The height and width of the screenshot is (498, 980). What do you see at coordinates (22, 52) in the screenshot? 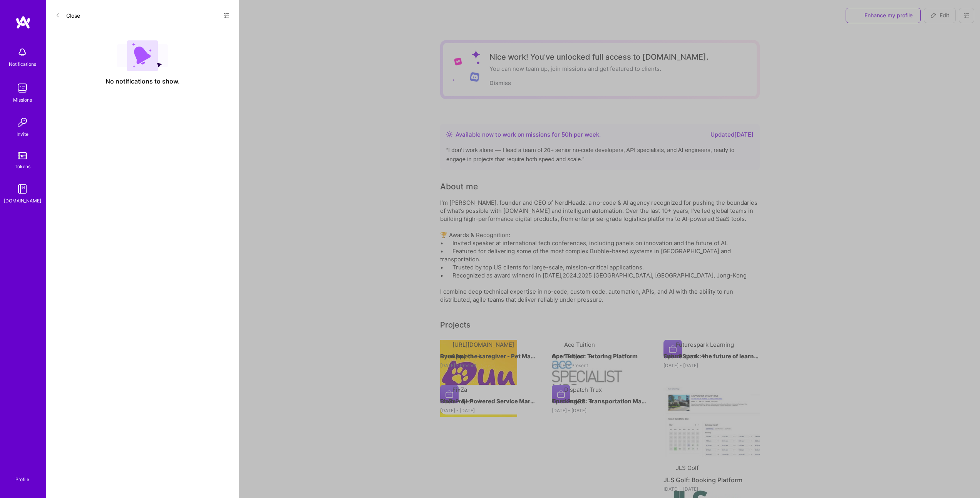
I see `img: bell` at bounding box center [22, 52].